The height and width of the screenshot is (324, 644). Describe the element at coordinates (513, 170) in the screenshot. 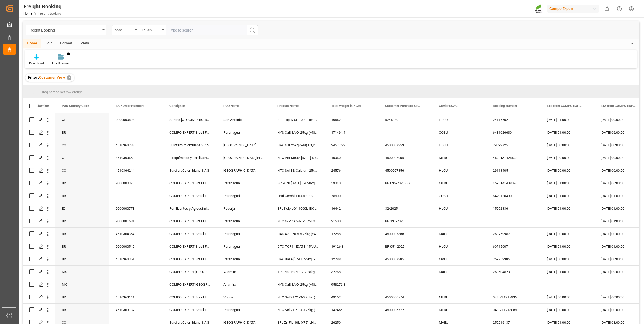

I see `div: 29113405` at that location.